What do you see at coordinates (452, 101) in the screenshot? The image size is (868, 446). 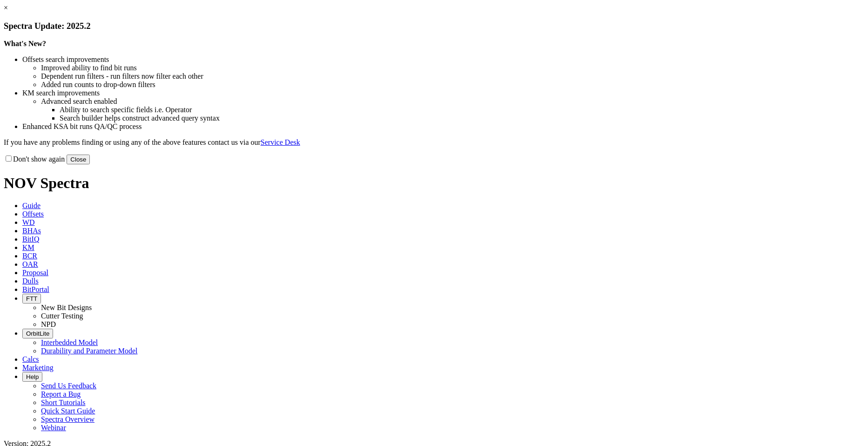 I see `li: Advanced search enabled` at bounding box center [452, 101].